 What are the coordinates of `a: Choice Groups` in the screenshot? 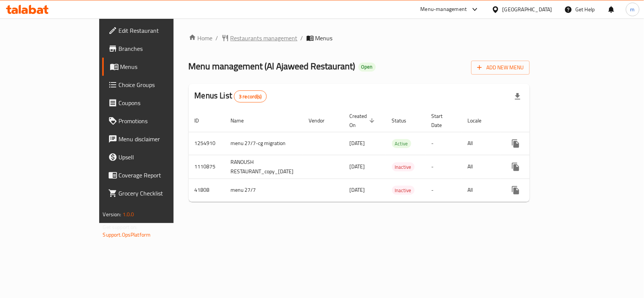 It's located at (154, 85).